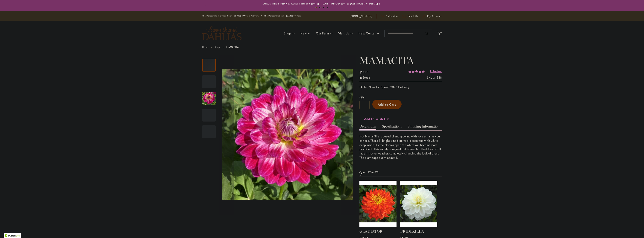 Image resolution: width=644 pixels, height=238 pixels. What do you see at coordinates (434, 16) in the screenshot?
I see `span: My Account` at bounding box center [434, 16].